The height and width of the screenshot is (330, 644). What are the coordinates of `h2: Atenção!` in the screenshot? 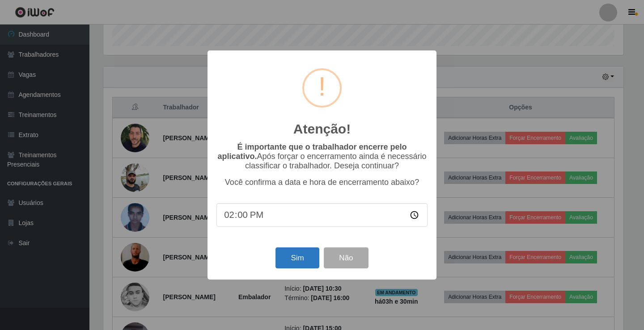 It's located at (322, 129).